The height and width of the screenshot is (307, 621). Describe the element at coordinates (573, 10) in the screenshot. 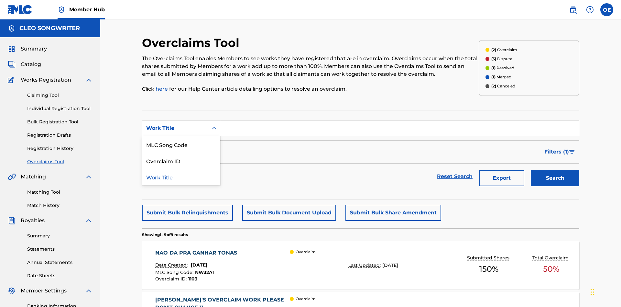

I see `a: Public Search` at that location.